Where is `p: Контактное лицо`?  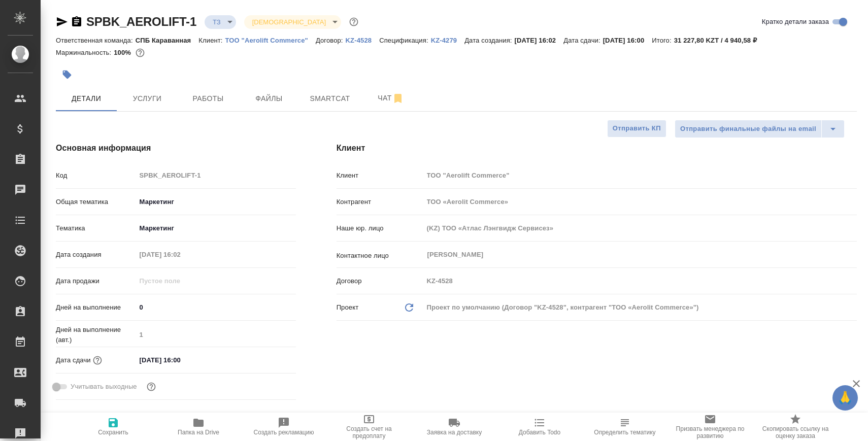 p: Контактное лицо is located at coordinates (380, 256).